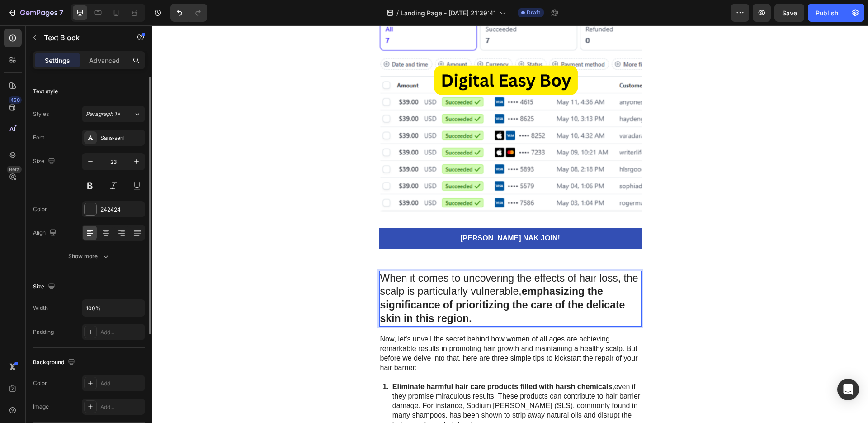  I want to click on button: Show more, so click(89, 256).